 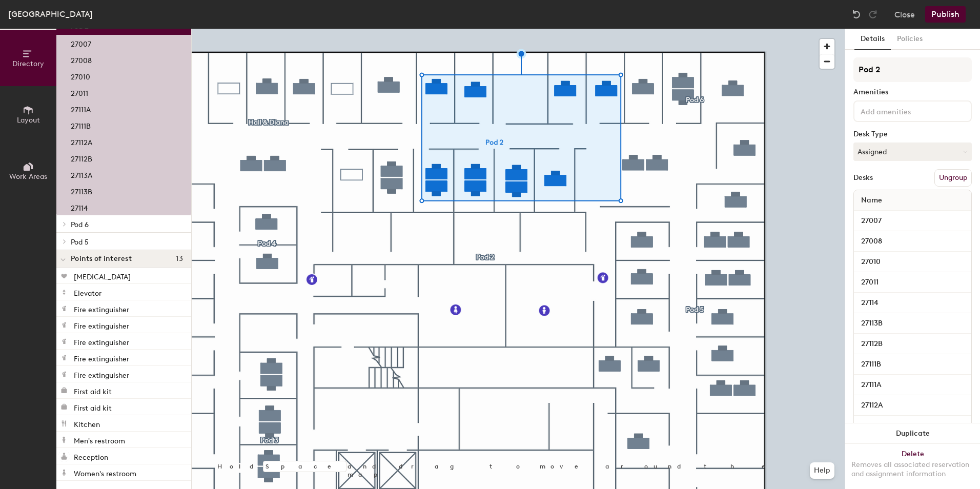 I want to click on span: Directory, so click(x=28, y=63).